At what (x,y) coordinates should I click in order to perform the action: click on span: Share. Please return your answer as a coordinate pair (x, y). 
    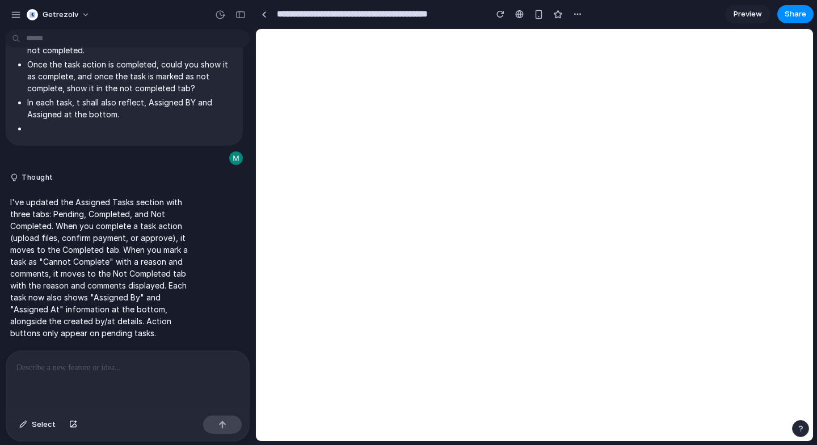
    Looking at the image, I should click on (796, 14).